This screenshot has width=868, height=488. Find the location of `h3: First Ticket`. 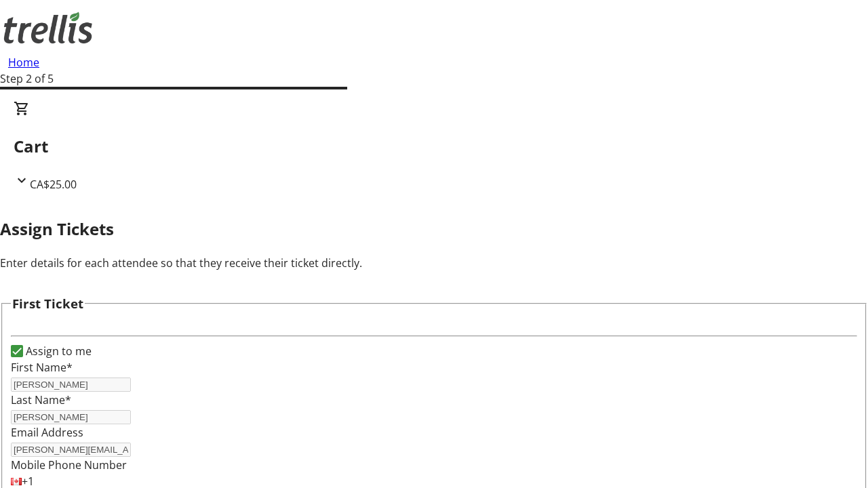

h3: First Ticket is located at coordinates (48, 304).